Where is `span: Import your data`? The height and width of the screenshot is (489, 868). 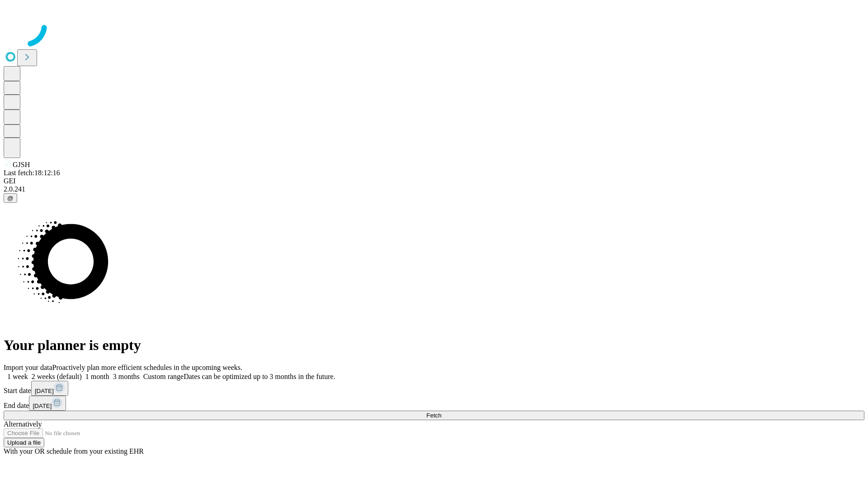
span: Import your data is located at coordinates (28, 367).